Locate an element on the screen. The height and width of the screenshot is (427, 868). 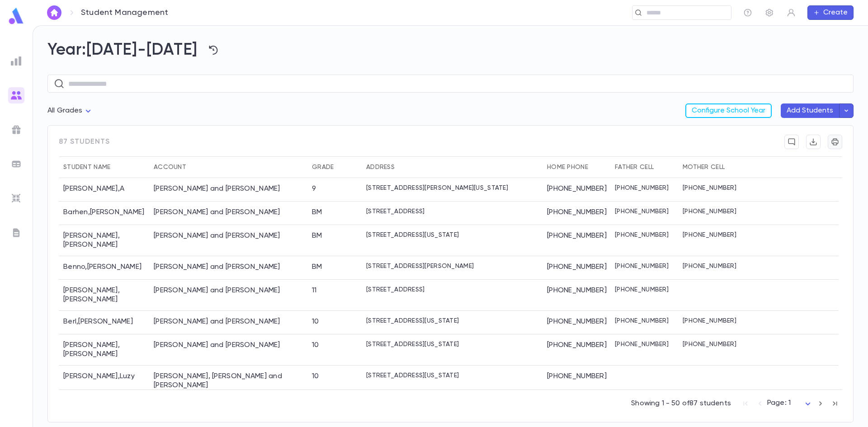
div: Allison, Moishe Aharon and Esty is located at coordinates (217, 189).